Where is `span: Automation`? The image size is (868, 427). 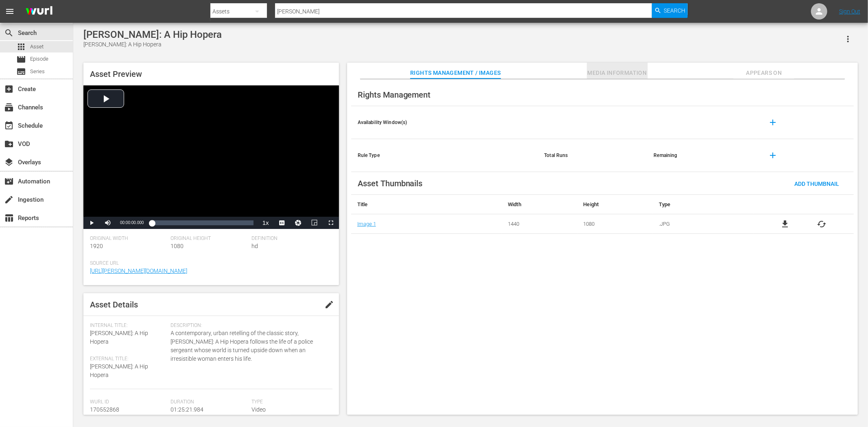
span: Automation is located at coordinates (9, 182).